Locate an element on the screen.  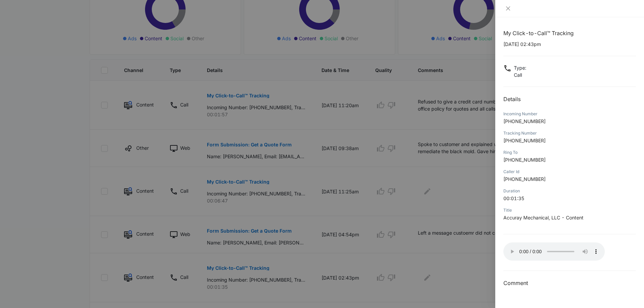
h3: Comment is located at coordinates (569, 283).